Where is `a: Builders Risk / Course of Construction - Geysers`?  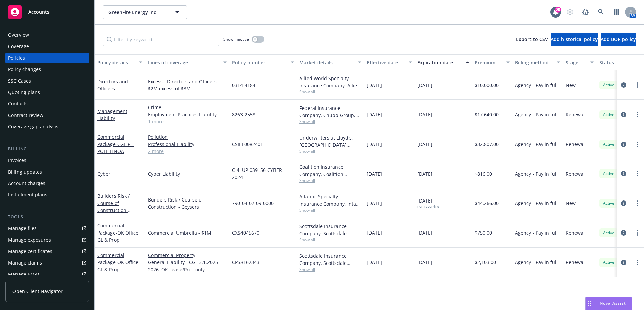
a: Builders Risk / Course of Construction - Geysers is located at coordinates (187, 203).